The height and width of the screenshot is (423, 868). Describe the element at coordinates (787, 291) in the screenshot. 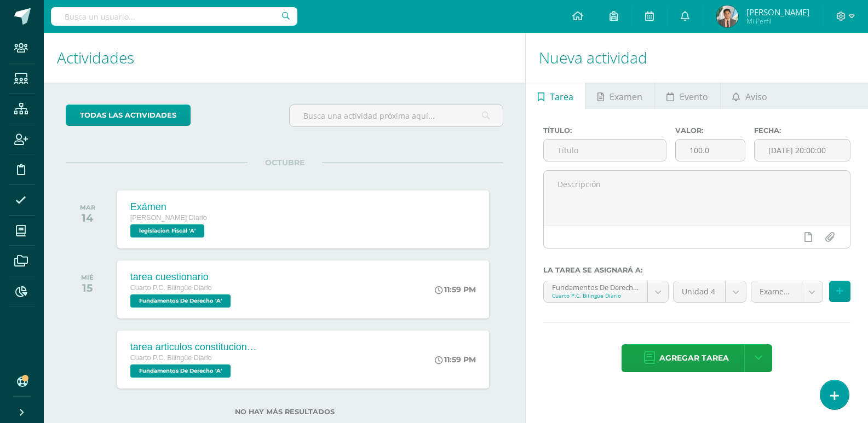

I see `a: Examen (30.0%)` at that location.